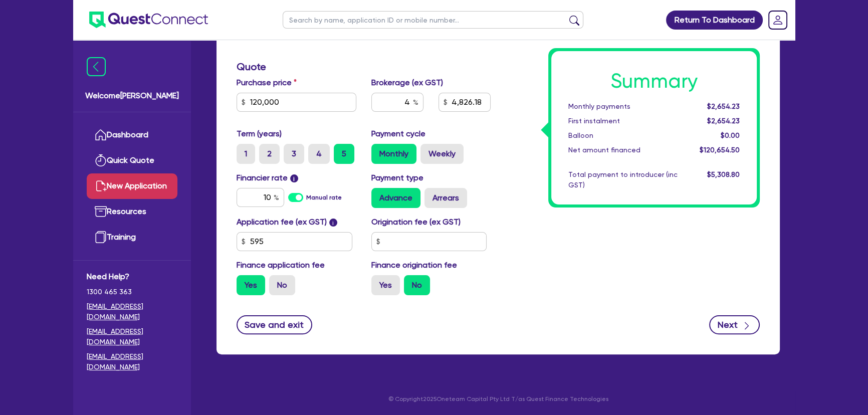 The width and height of the screenshot is (868, 415). What do you see at coordinates (398, 178) in the screenshot?
I see `label: Payment type` at bounding box center [398, 178].